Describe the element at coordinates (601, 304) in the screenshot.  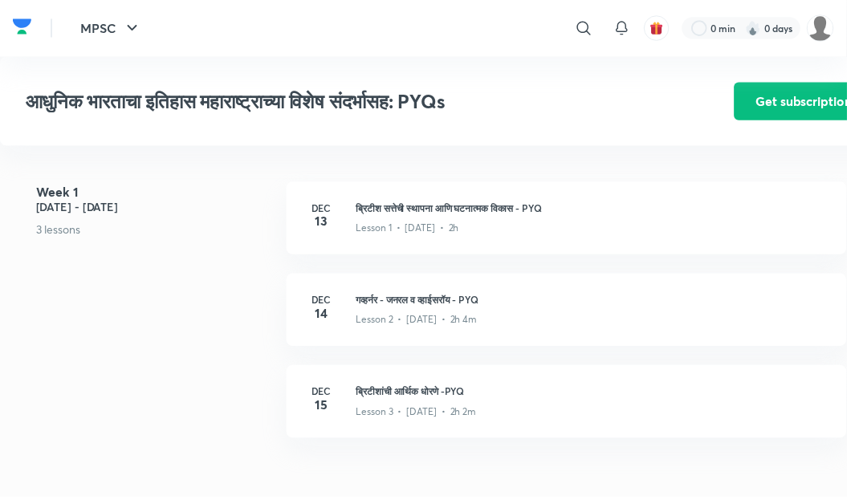
I see `h3: गव्हर्नर - जनरल व व्हाईसरॉय - PYQ` at that location.